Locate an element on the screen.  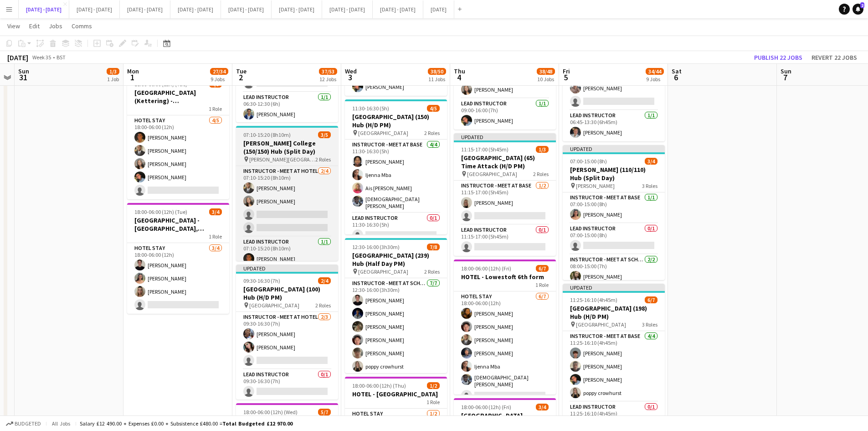
span: Thu is located at coordinates (459, 71).